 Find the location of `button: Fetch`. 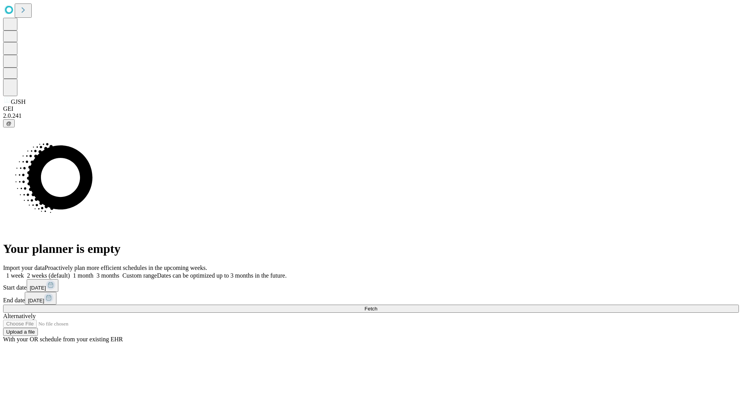

button: Fetch is located at coordinates (371, 309).